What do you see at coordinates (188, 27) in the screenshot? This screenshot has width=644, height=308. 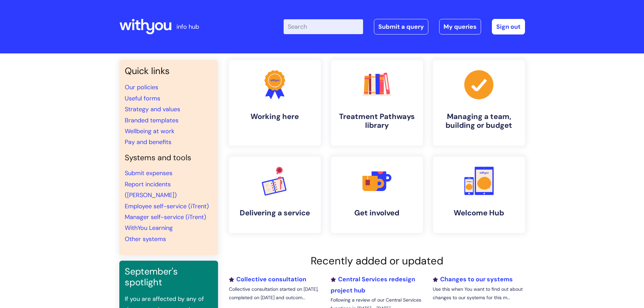 I see `p: info hub` at bounding box center [188, 27].